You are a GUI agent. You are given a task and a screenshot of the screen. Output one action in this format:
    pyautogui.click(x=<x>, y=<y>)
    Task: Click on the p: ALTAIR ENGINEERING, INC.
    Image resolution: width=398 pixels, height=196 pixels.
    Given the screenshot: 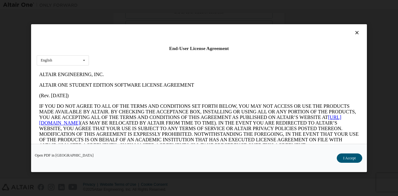 What is the action you would take?
    pyautogui.click(x=162, y=5)
    